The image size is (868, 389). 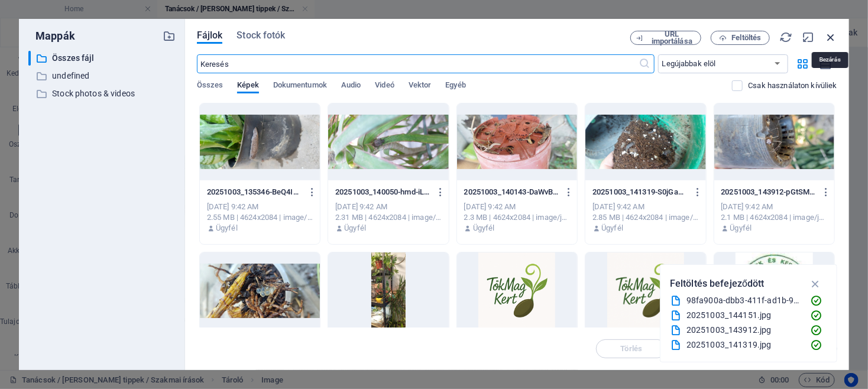 What do you see at coordinates (808, 37) in the screenshot?
I see `i: Minimalizálás` at bounding box center [808, 37].